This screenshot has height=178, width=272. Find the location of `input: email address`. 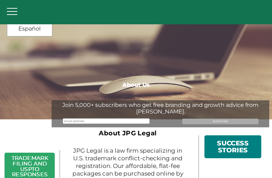

input: email address is located at coordinates (106, 121).